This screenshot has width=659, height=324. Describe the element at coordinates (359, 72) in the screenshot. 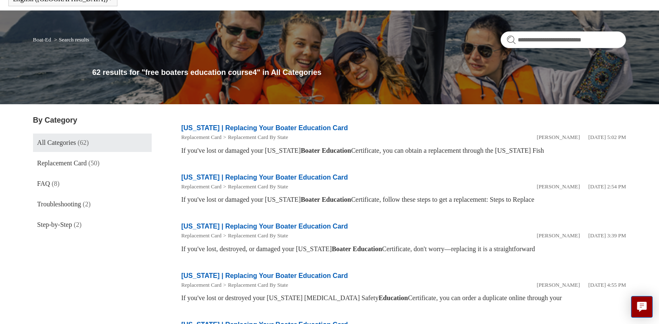

I see `h1: 62 results for "free boaters education course4" in All Categories` at that location.